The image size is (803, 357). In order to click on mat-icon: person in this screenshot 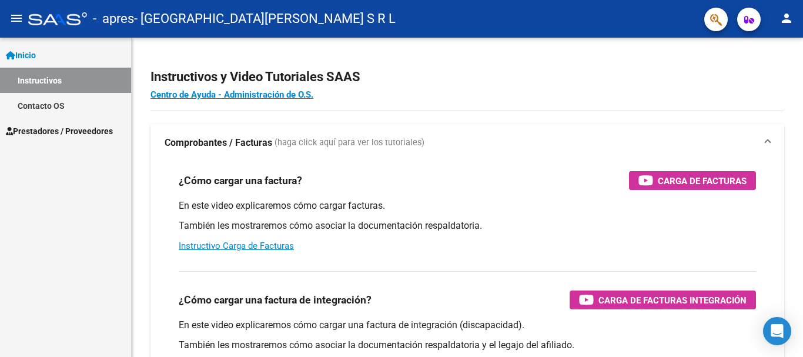, I will do `click(787, 18)`.